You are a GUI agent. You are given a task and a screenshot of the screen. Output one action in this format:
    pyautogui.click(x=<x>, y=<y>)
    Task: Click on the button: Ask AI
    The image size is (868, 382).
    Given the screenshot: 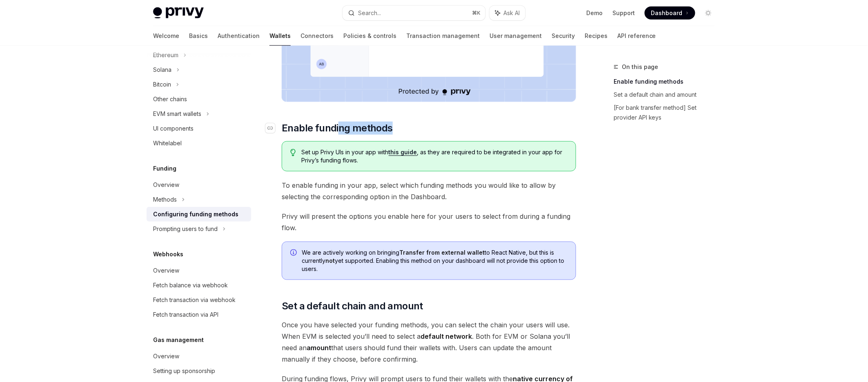 What is the action you would take?
    pyautogui.click(x=507, y=13)
    